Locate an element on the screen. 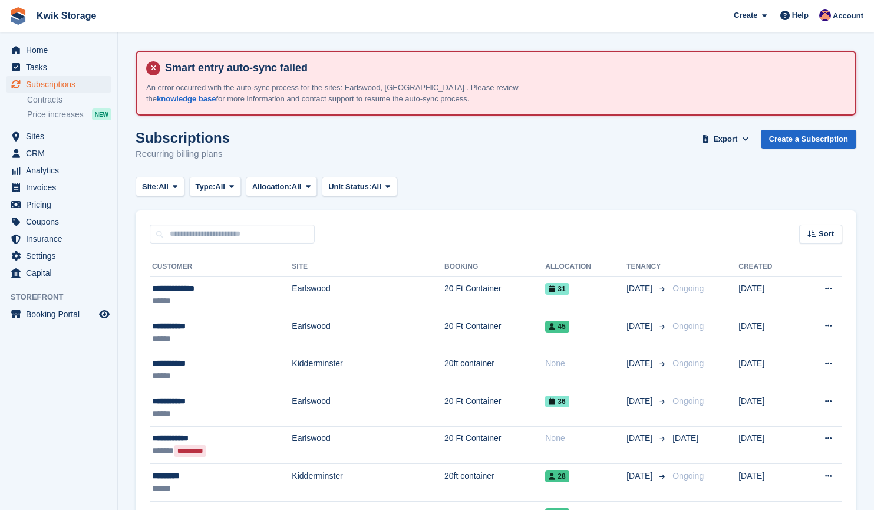 The image size is (874, 510). span: Export is located at coordinates (725, 139).